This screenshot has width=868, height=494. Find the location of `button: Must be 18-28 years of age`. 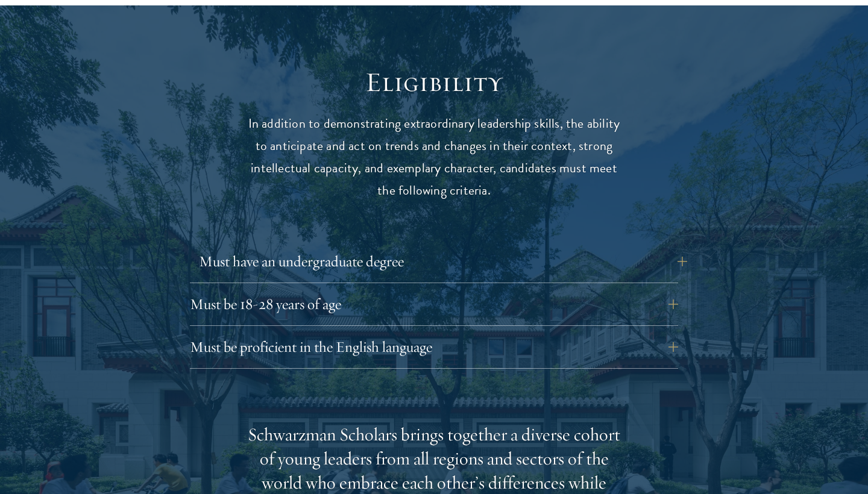

button: Must be 18-28 years of age is located at coordinates (434, 304).